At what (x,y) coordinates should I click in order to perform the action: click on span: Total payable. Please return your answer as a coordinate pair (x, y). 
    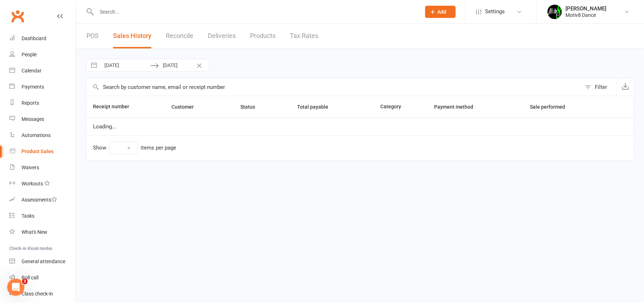
    Looking at the image, I should click on (316, 107).